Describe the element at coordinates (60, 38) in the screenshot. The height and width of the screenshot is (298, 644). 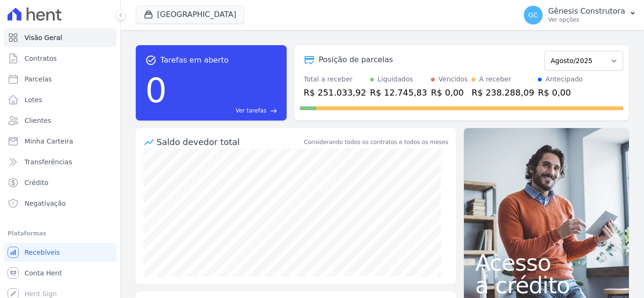
I see `a: Visão Geral` at that location.